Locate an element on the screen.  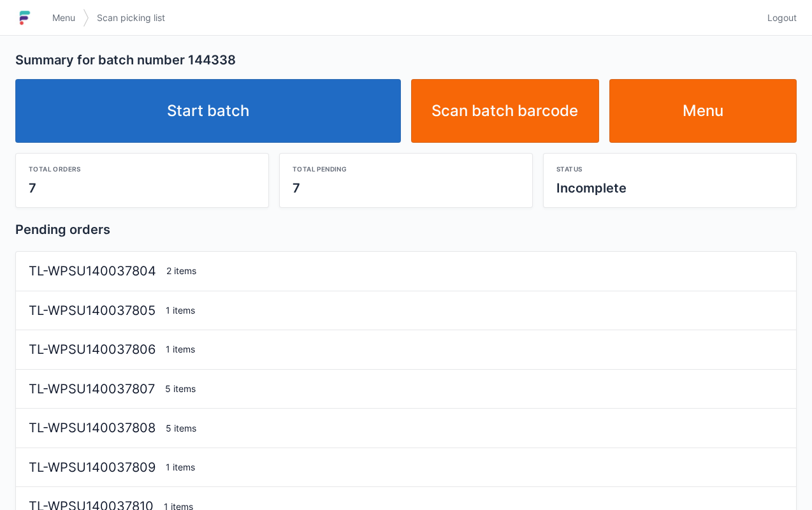
div: Incomplete is located at coordinates (670, 188).